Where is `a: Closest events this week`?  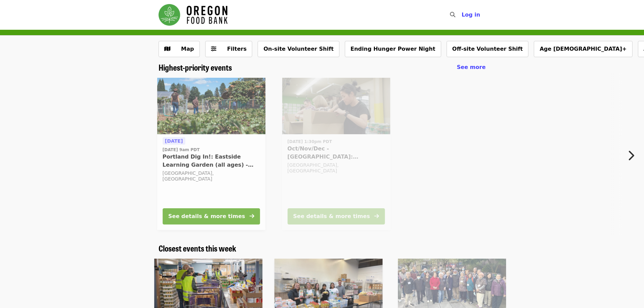 a: Closest events this week is located at coordinates (198, 248).